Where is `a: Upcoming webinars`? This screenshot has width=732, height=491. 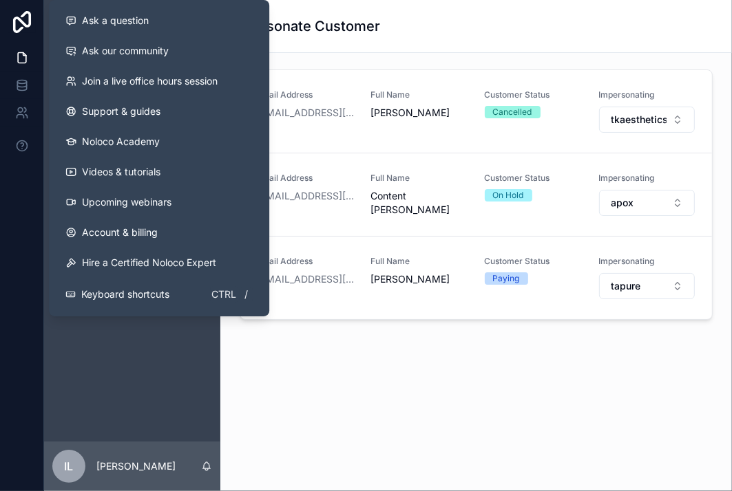 a: Upcoming webinars is located at coordinates (159, 202).